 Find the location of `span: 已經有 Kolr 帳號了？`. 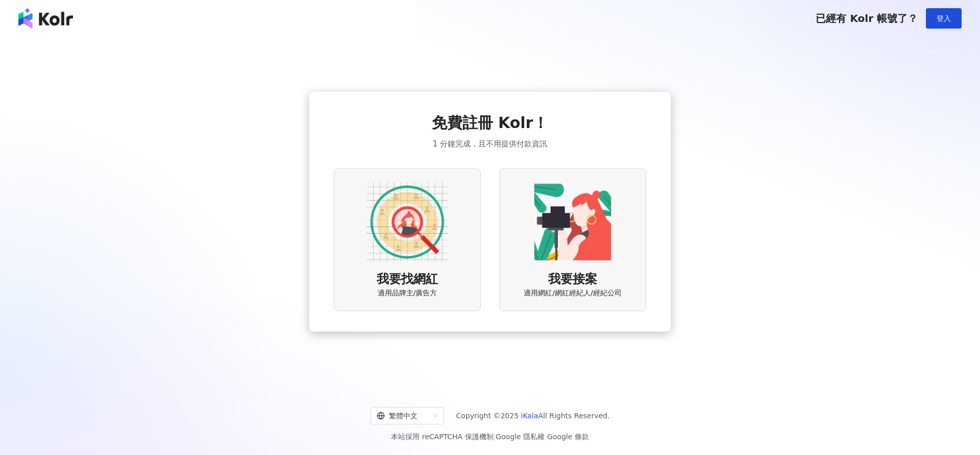

span: 已經有 Kolr 帳號了？ is located at coordinates (867, 18).